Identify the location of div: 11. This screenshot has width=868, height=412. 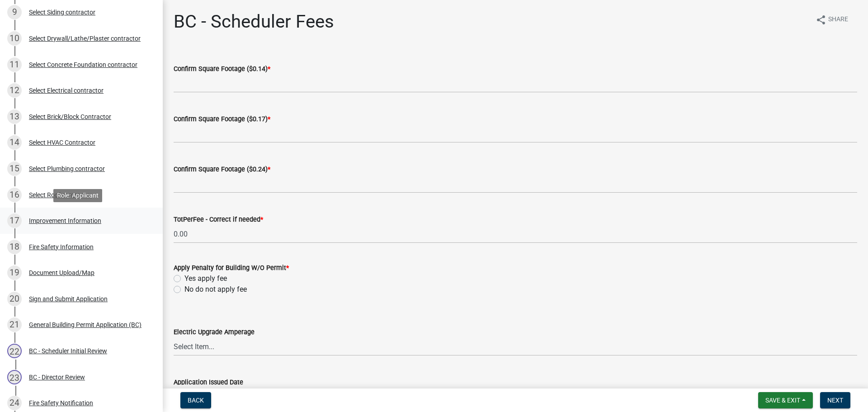
(14, 65).